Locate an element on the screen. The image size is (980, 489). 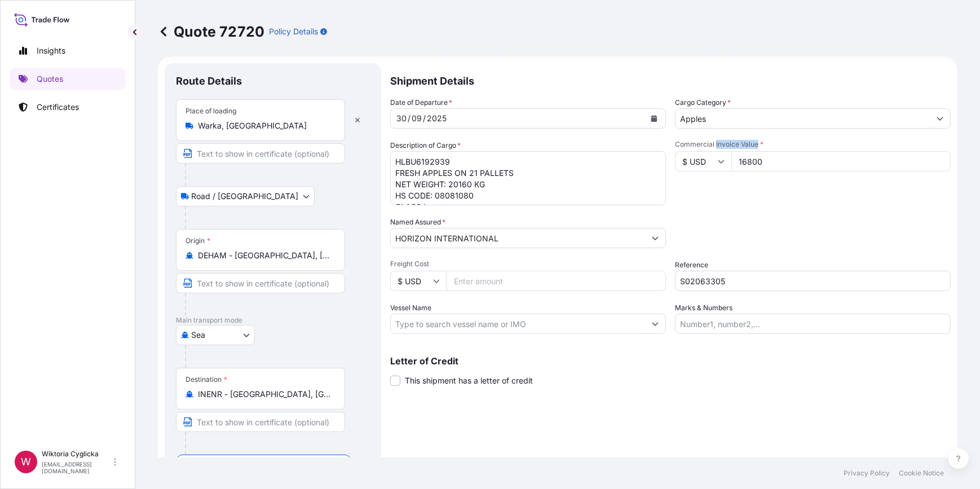
p: Privacy Policy is located at coordinates (866, 474).